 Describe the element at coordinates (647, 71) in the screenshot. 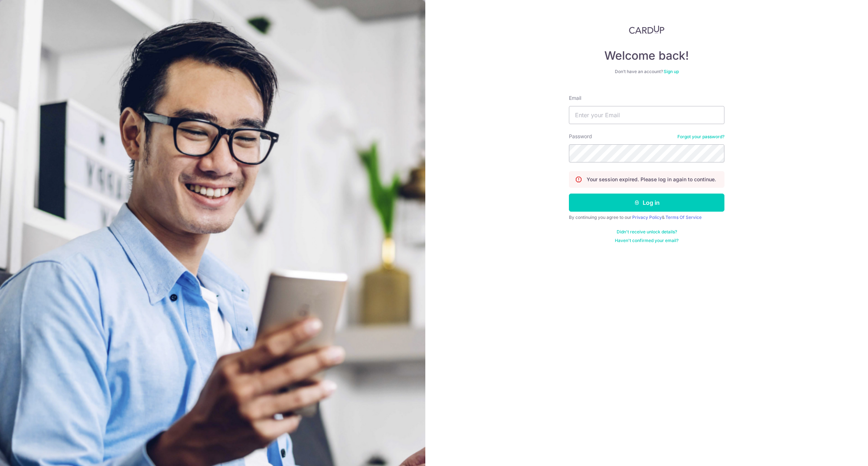

I see `div: Don’t have an account?` at that location.